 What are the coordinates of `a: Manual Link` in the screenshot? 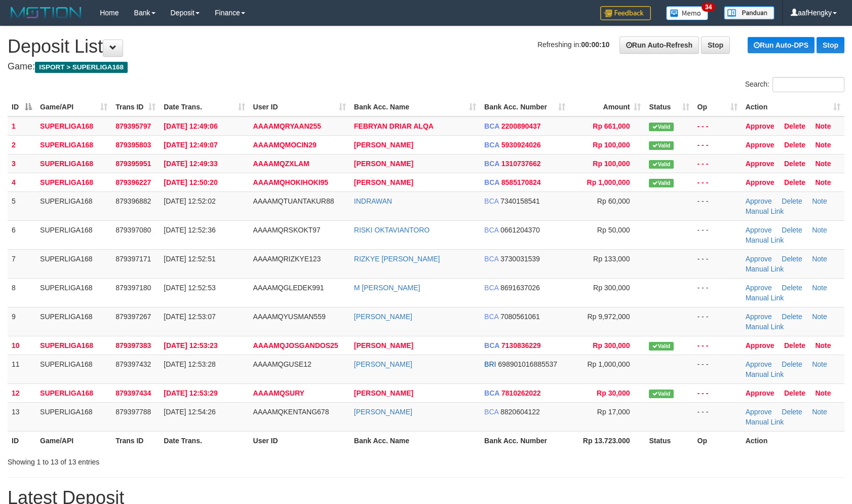 It's located at (765, 326).